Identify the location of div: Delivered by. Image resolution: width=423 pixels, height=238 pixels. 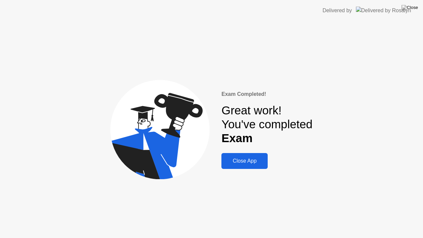
(337, 11).